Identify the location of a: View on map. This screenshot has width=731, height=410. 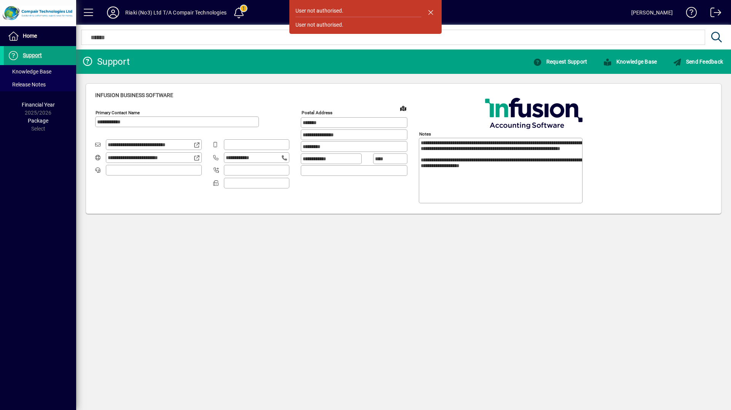
(403, 108).